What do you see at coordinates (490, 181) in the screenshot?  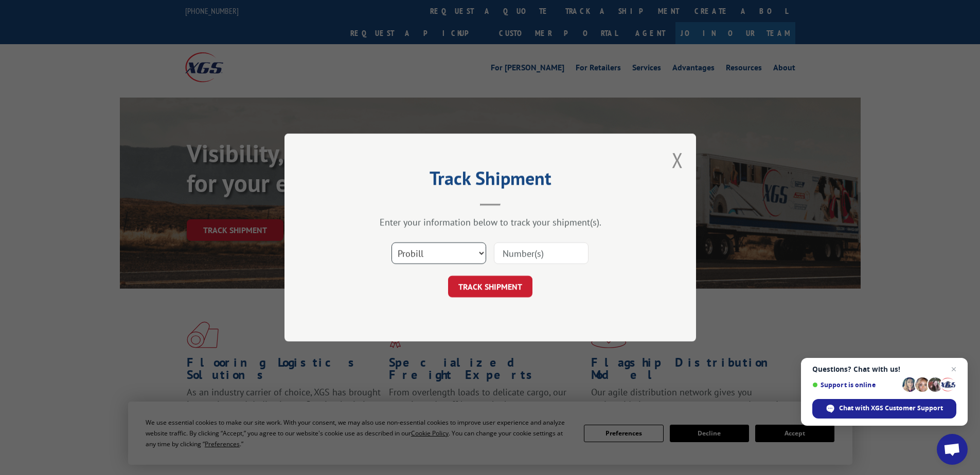 I see `h2: Track Shipment` at bounding box center [490, 181].